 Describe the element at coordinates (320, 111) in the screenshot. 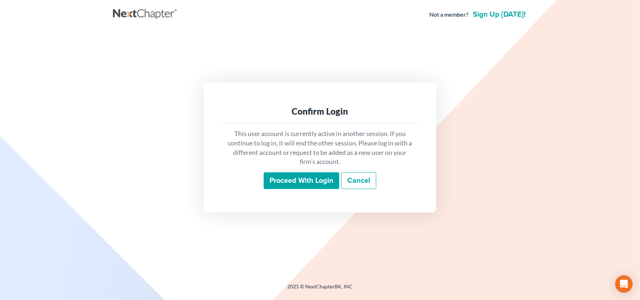

I see `div: Confirm Login` at that location.